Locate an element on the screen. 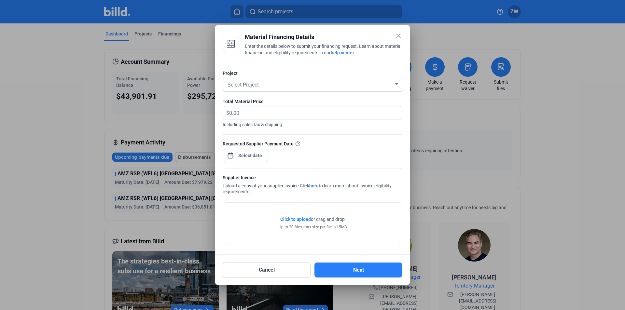  span: Including sales tax & shipping. is located at coordinates (312, 124).